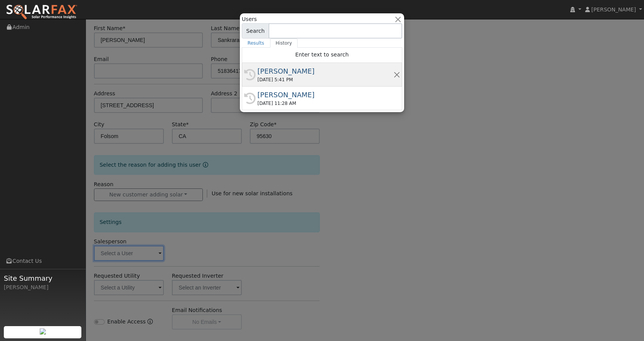 The width and height of the screenshot is (644, 341). What do you see at coordinates (255, 31) in the screenshot?
I see `span: Search` at bounding box center [255, 31].